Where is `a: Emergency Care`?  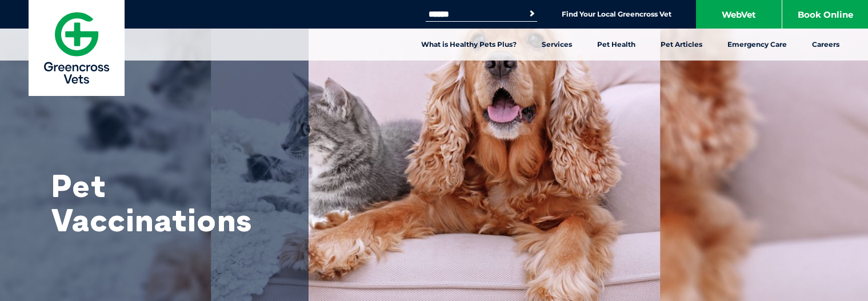
a: Emergency Care is located at coordinates (757, 44).